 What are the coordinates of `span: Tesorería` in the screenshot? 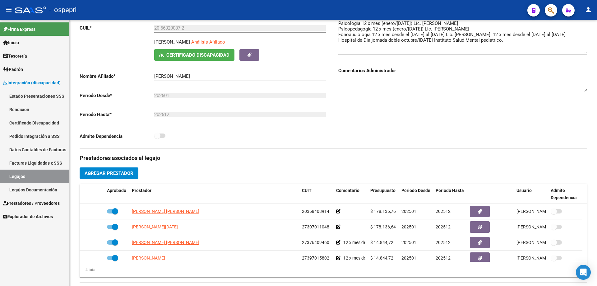 It's located at (15, 56).